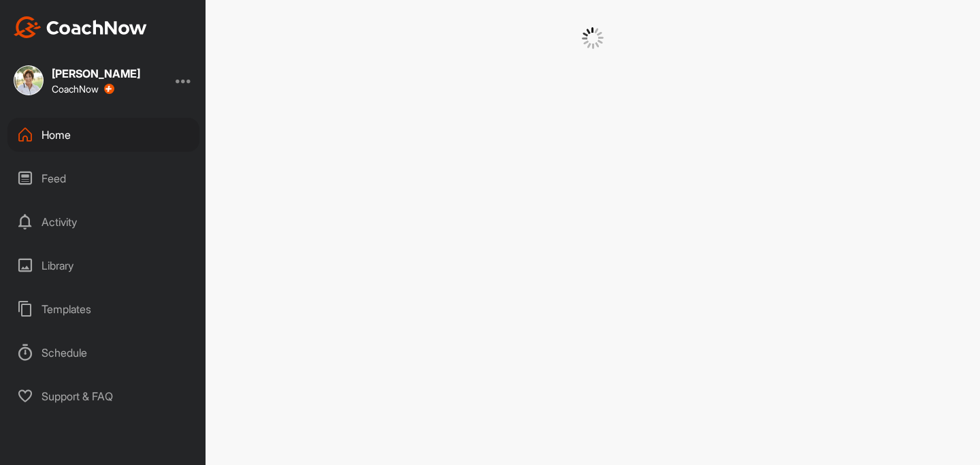 The image size is (980, 465). What do you see at coordinates (104, 353) in the screenshot?
I see `div: Schedule` at bounding box center [104, 353].